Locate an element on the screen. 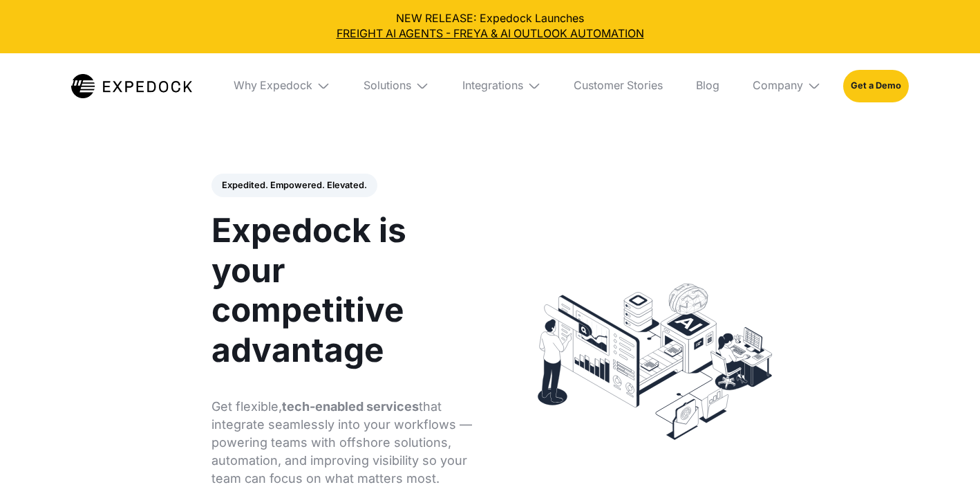 This screenshot has height=487, width=980. div: Why Expedock is located at coordinates (273, 86).